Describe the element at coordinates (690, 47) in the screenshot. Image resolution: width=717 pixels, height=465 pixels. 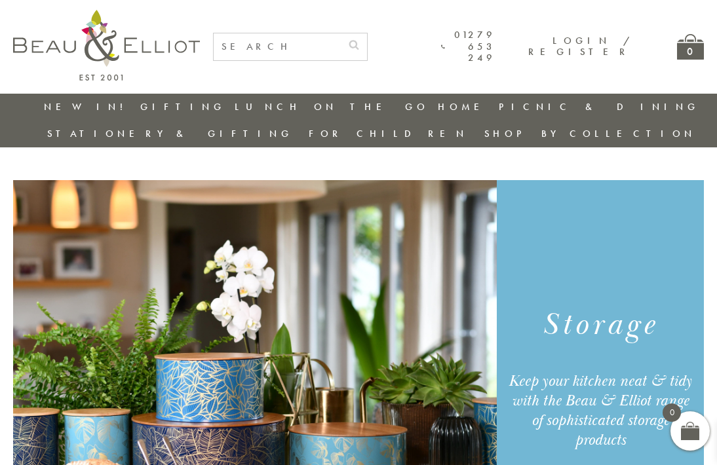
I see `div: 0` at that location.